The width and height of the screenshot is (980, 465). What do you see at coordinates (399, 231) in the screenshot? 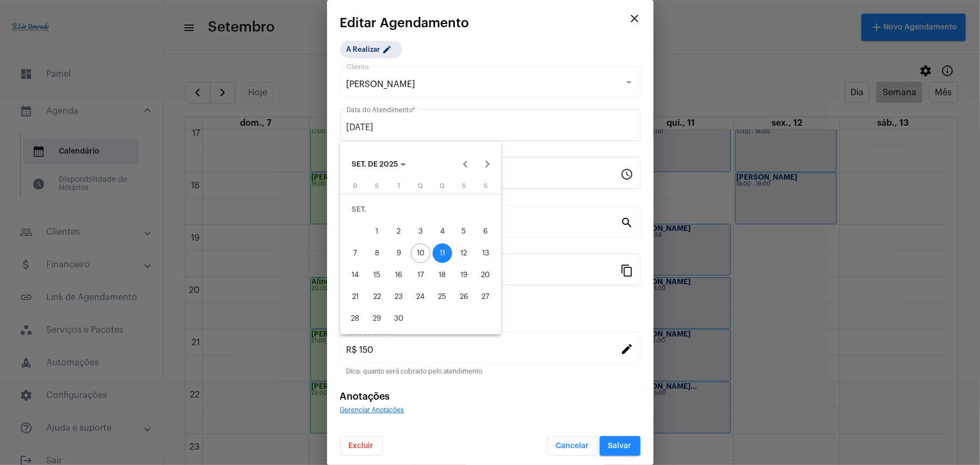
I see `button: 2 de setembro de 2025` at bounding box center [399, 231].